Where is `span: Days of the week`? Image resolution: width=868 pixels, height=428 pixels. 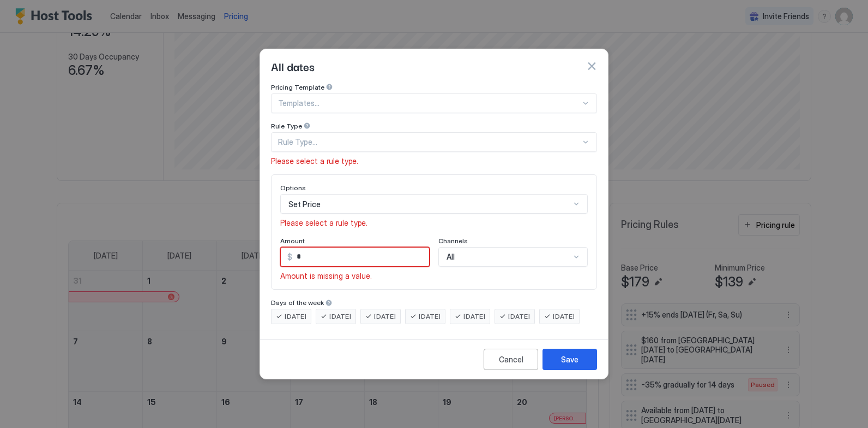
span: Days of the week is located at coordinates (298, 302).